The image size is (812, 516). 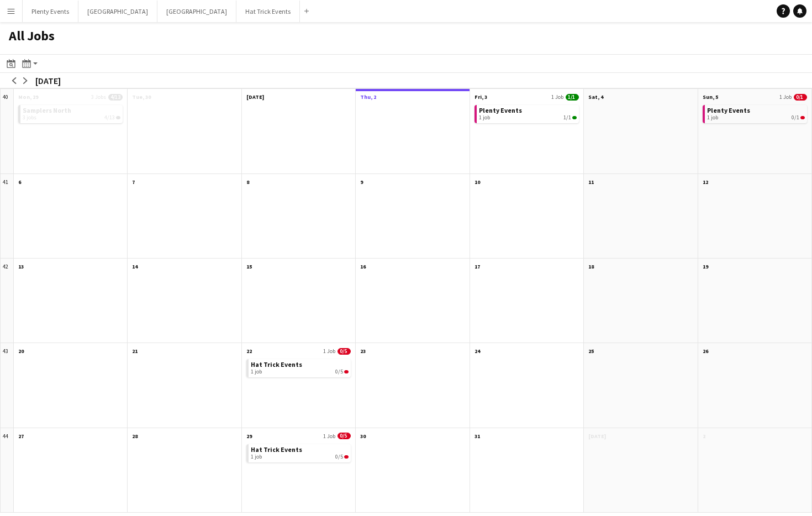 What do you see at coordinates (50, 11) in the screenshot?
I see `button: Plenty Events` at bounding box center [50, 11].